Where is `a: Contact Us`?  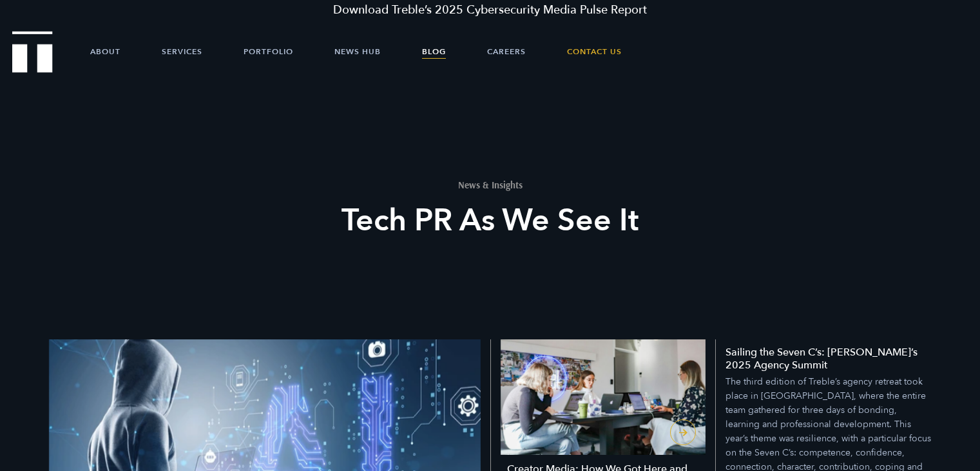 a: Contact Us is located at coordinates (594, 52).